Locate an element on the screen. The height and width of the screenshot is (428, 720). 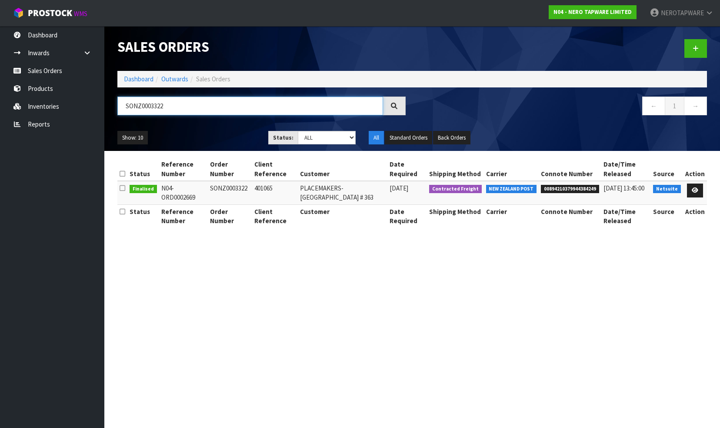
button: Show: 10 is located at coordinates (133, 138).